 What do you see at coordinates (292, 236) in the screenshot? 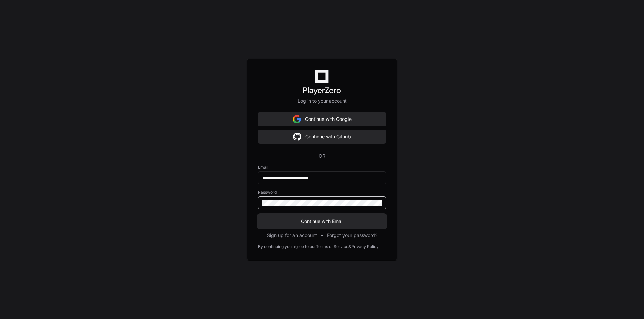
I see `button: Sign up for an account` at bounding box center [292, 236].